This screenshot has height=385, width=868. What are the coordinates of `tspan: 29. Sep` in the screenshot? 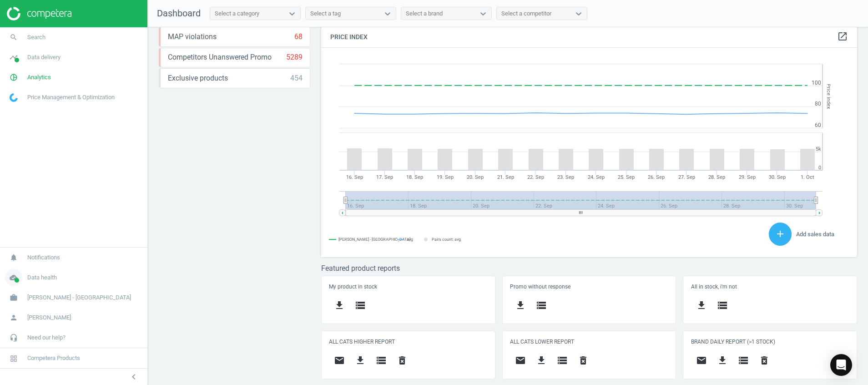 It's located at (747, 177).